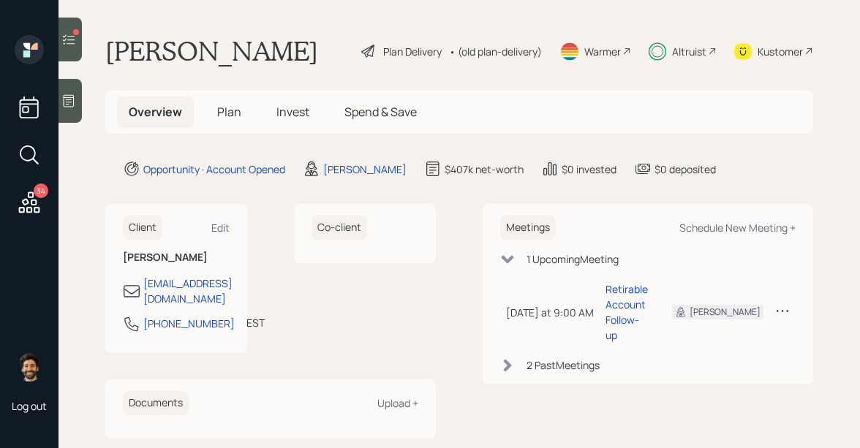 This screenshot has width=860, height=448. I want to click on div: Opportunity · Account Opened, so click(214, 169).